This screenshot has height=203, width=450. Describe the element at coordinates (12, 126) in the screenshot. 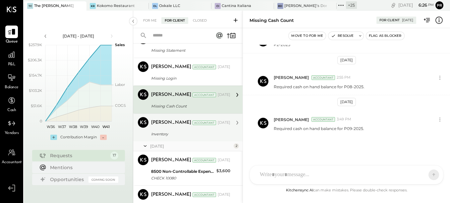

I see `a: Vendors` at that location.